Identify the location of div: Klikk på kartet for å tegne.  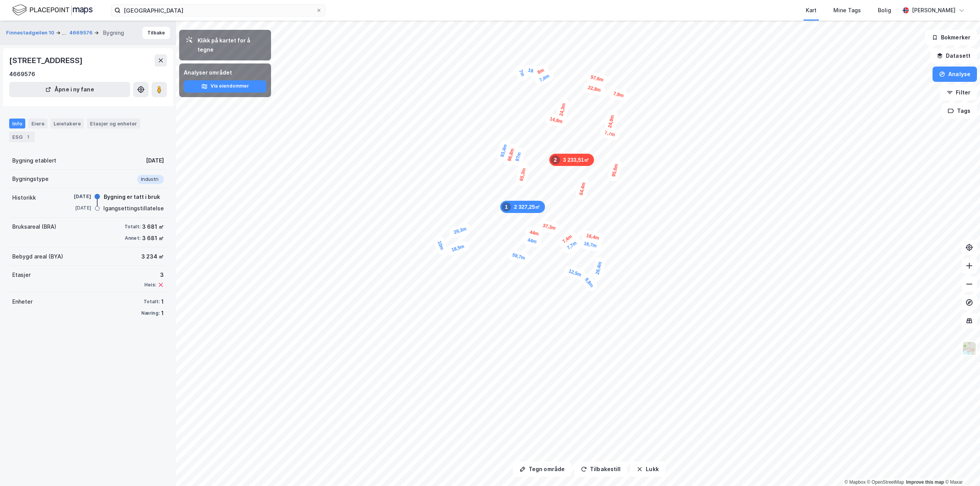
(231, 45).